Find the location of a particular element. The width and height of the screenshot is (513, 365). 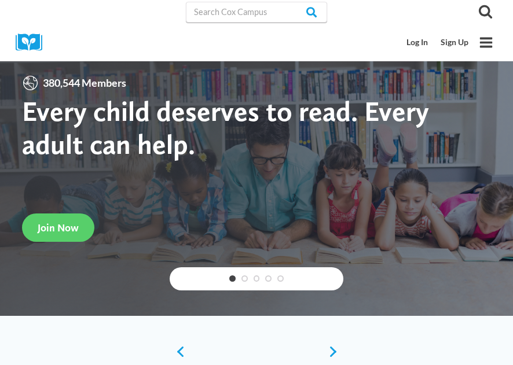

strong: Every child deserves to read. Every adult can help. is located at coordinates (225, 127).